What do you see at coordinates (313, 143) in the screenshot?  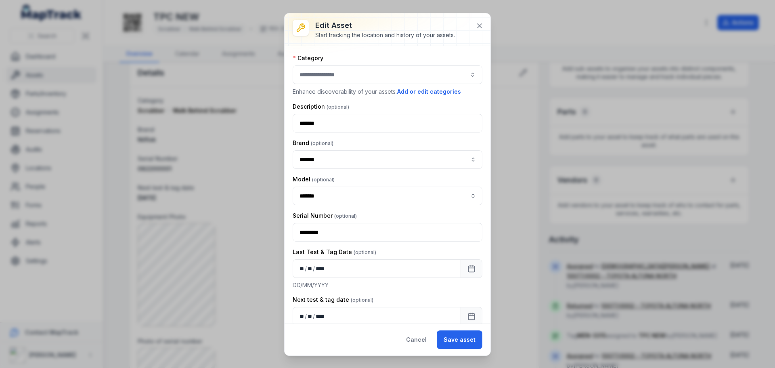 I see `label: Brand` at bounding box center [313, 143].